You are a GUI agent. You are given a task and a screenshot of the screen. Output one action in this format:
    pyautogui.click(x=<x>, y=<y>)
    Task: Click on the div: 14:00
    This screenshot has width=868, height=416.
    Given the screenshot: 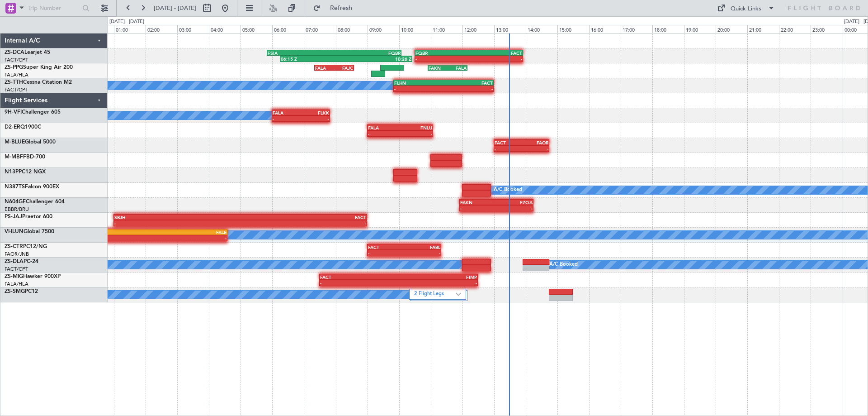 What is the action you would take?
    pyautogui.click(x=541, y=29)
    